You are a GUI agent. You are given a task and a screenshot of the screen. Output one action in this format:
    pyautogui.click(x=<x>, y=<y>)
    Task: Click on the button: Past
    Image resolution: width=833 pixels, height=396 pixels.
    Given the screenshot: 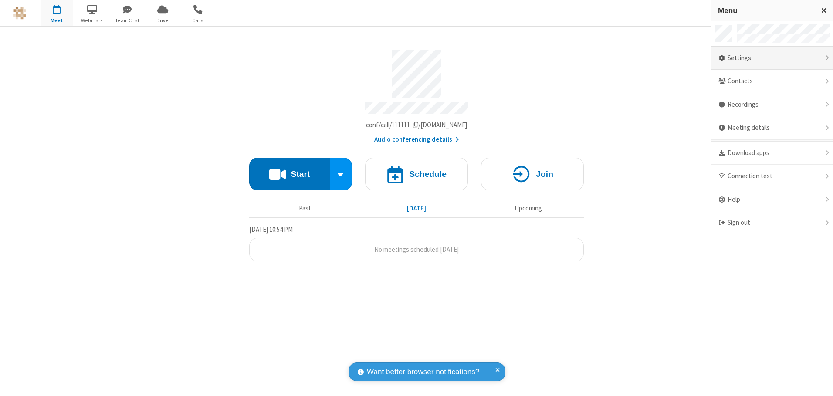 What is the action you would take?
    pyautogui.click(x=305, y=208)
    